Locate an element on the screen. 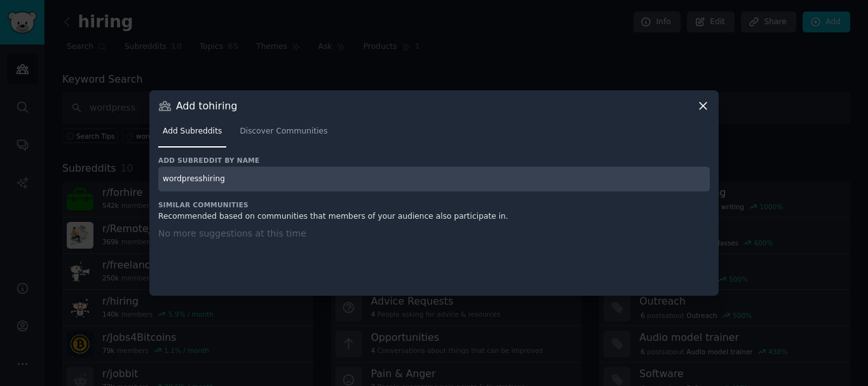 This screenshot has height=386, width=868. div: Recommended based on communities that members of your audience also participate in. is located at coordinates (434, 217).